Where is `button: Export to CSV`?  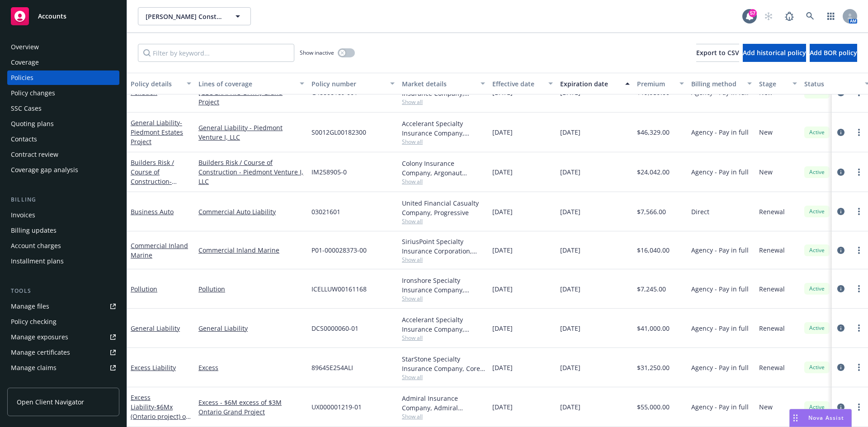
button: Export to CSV is located at coordinates (718, 53).